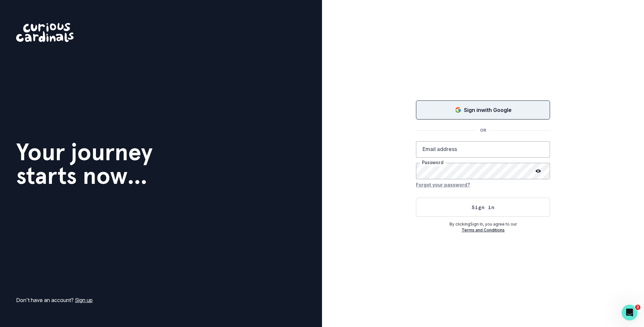  What do you see at coordinates (54, 300) in the screenshot?
I see `p: Don't have an account?` at bounding box center [54, 300].